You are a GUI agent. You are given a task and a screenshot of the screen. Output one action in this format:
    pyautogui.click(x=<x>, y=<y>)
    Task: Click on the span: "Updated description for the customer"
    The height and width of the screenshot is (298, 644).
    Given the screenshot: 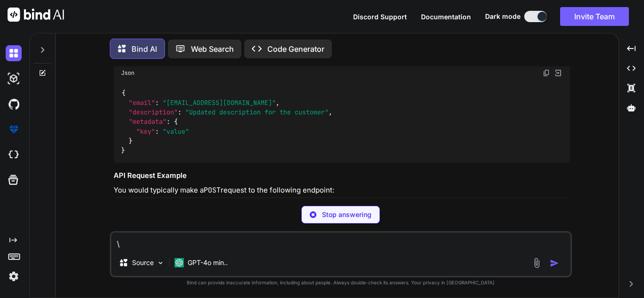 What is the action you would take?
    pyautogui.click(x=257, y=112)
    